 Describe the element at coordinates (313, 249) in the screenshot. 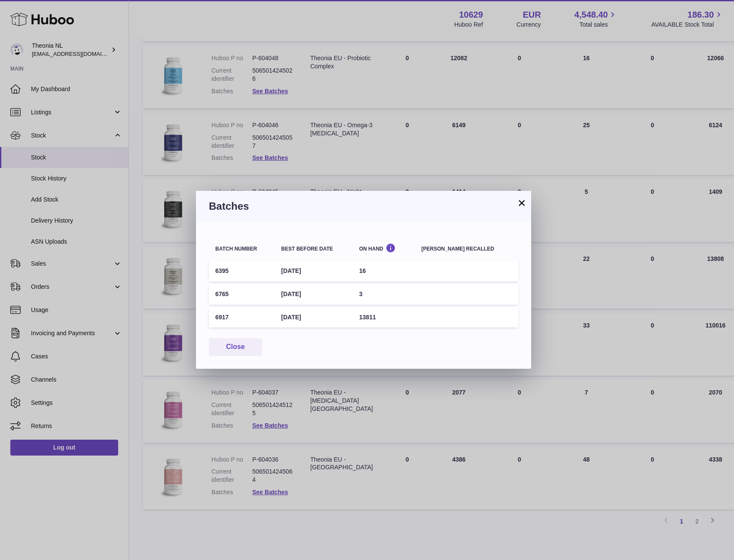

I see `div: Best before date` at that location.